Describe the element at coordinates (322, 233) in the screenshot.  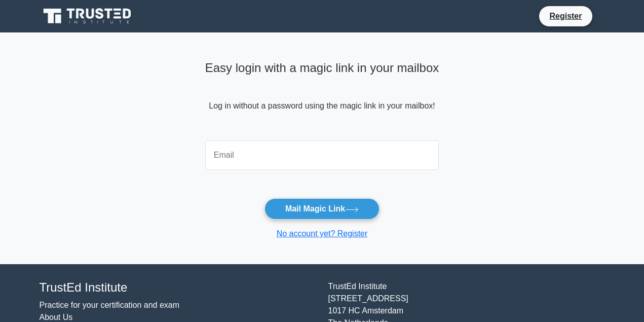
I see `a: No account yet? Register` at that location.